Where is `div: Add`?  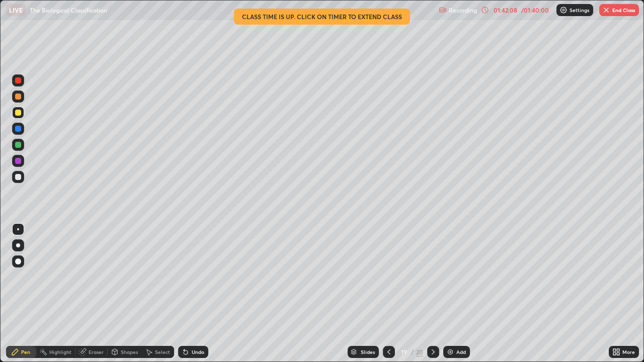
div: Add is located at coordinates (461, 352).